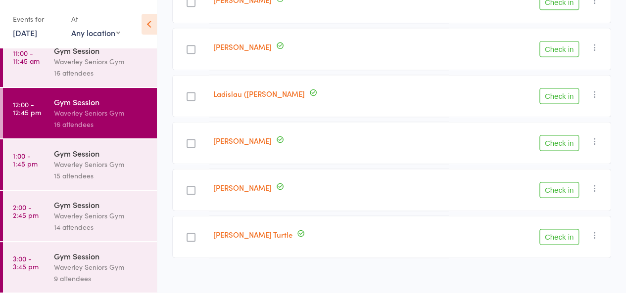 The image size is (626, 293). Describe the element at coordinates (80, 216) in the screenshot. I see `a: 2:00 -2:45 pmGym SessionWaverley Seniors Gym14 attendees` at that location.